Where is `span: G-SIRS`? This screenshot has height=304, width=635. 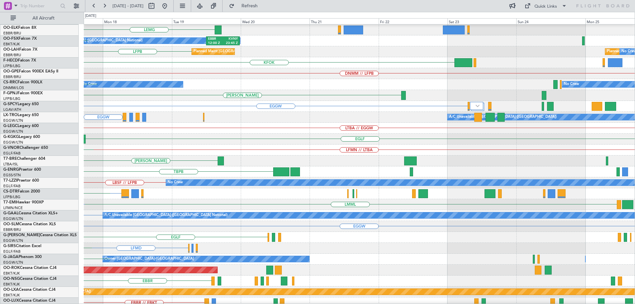
span: G-SIRS is located at coordinates (10, 246).